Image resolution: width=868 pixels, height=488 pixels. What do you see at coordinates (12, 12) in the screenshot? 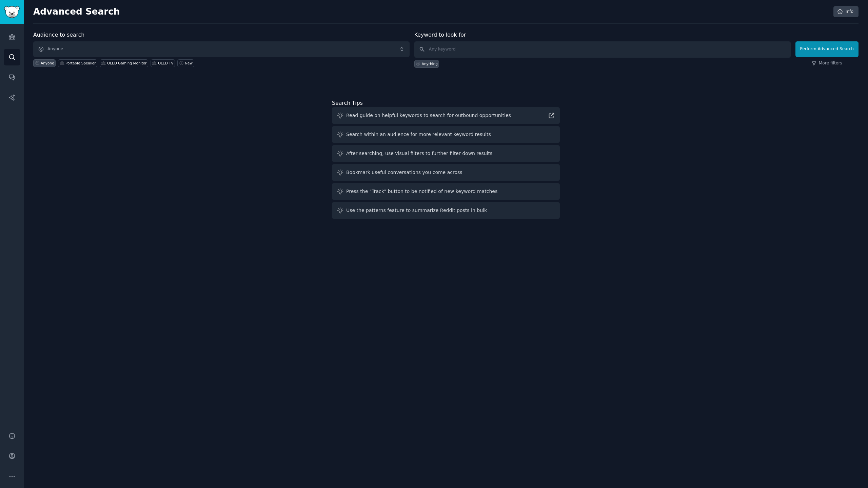
I see `img: GummySearch logo` at bounding box center [12, 12].